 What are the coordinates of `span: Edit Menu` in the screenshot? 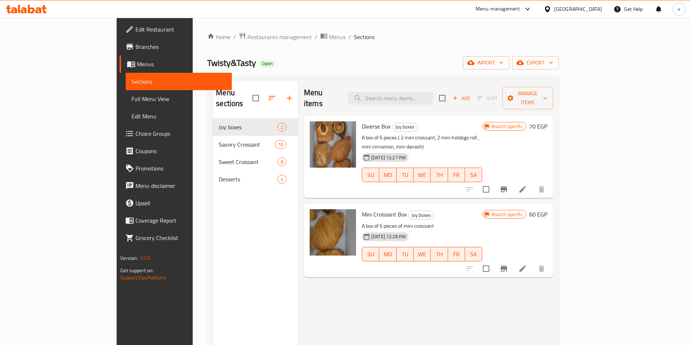 It's located at (178, 116).